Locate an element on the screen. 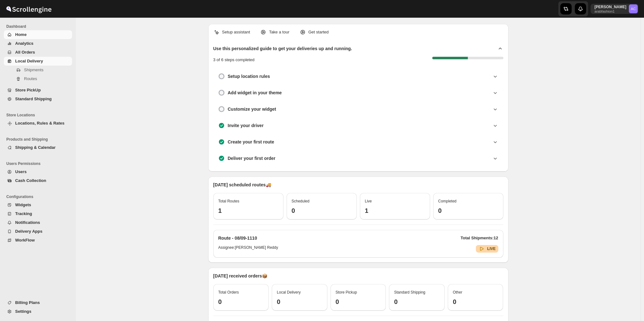 This screenshot has width=644, height=321. b: LIVE is located at coordinates (491, 249).